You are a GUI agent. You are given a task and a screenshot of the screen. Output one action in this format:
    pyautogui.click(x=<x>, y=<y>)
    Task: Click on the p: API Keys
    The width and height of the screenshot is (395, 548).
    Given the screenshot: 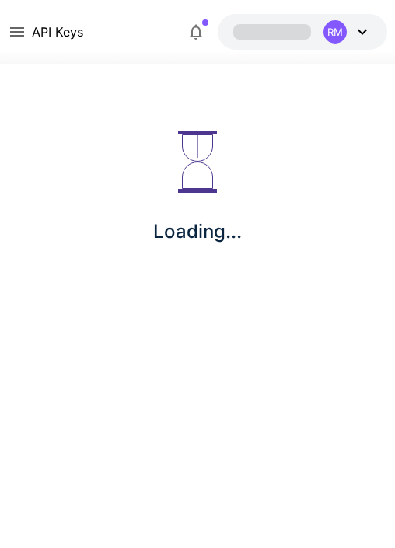 What is the action you would take?
    pyautogui.click(x=58, y=32)
    